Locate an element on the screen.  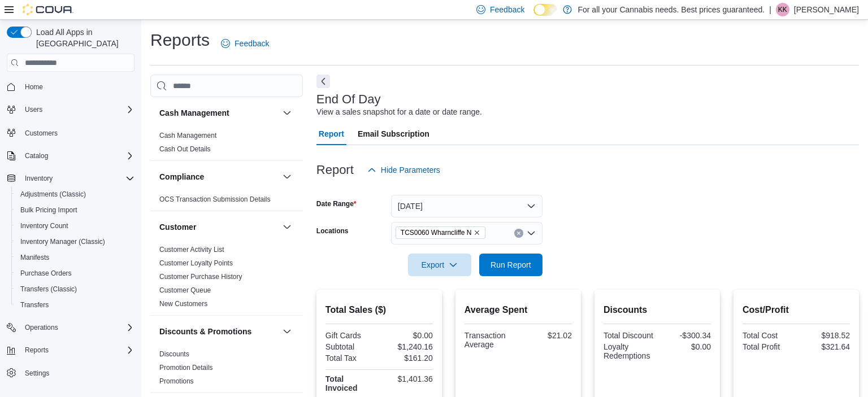
div: -$300.34 is located at coordinates (685, 335).